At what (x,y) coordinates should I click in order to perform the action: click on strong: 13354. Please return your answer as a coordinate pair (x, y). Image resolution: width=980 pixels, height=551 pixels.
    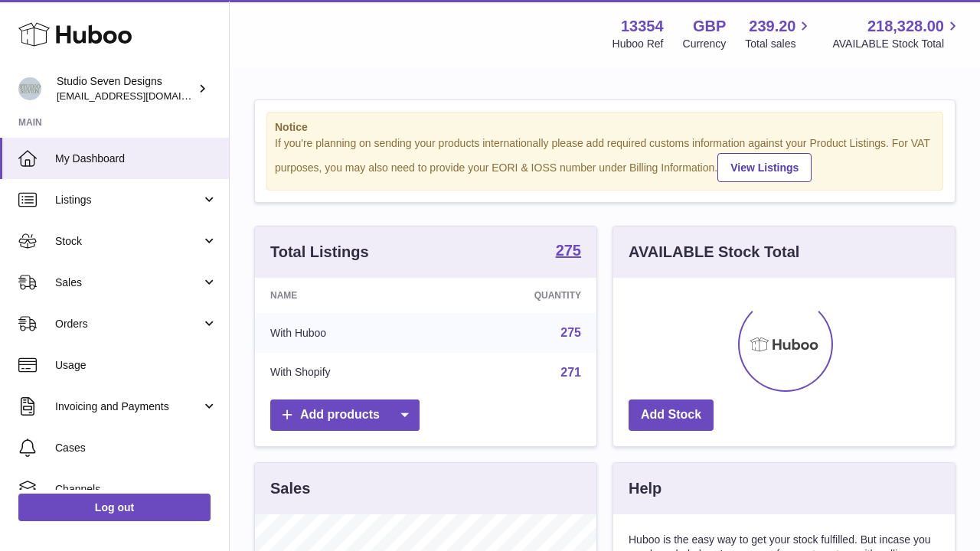
    Looking at the image, I should click on (642, 26).